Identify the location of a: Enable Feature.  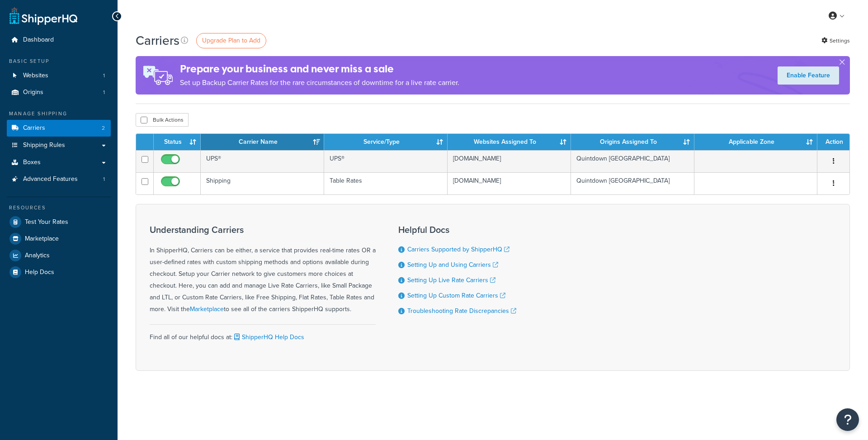
(808, 76).